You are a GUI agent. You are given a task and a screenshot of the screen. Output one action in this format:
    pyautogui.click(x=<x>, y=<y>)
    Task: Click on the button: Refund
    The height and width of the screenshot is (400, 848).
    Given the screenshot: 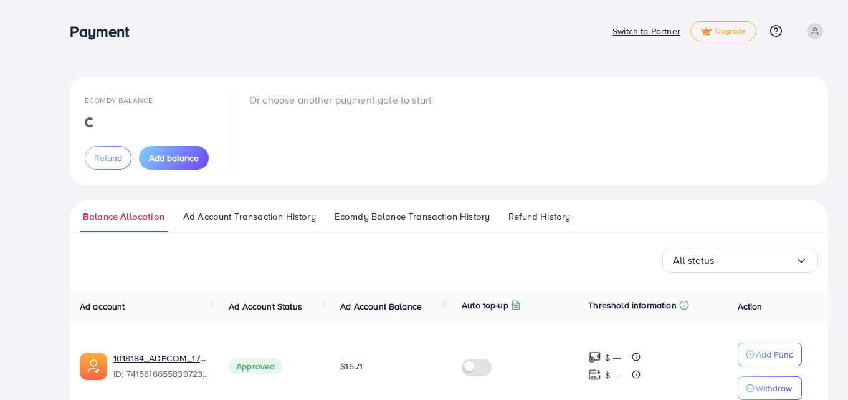 What is the action you would take?
    pyautogui.click(x=108, y=158)
    